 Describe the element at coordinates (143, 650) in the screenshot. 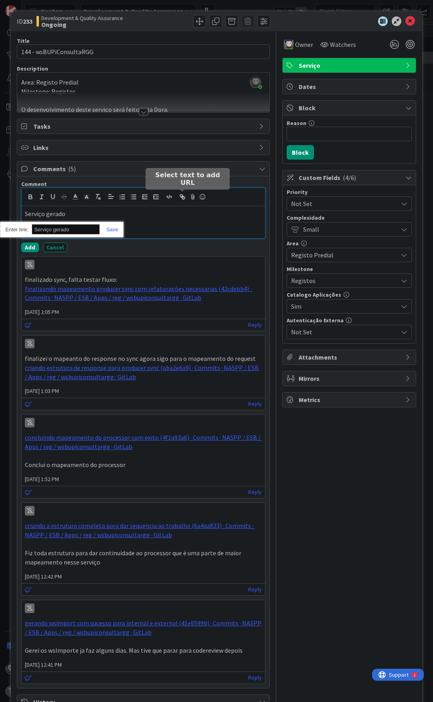

I see `p: Gerei os wsImporte ja faz alguns dias. Mas tive que parar para codereview depois` at that location.